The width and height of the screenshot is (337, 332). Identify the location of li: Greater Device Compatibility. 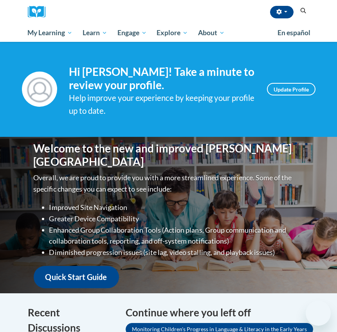
(177, 219).